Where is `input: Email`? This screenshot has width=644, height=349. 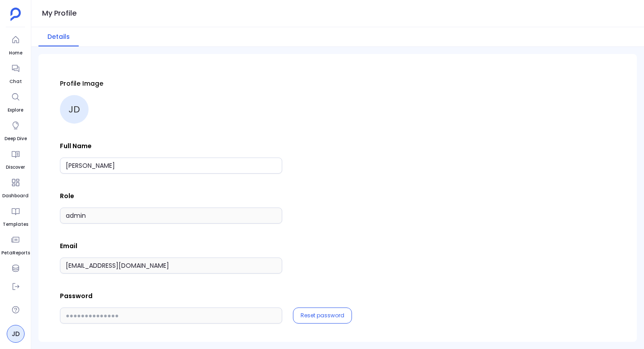 input: Email is located at coordinates (171, 266).